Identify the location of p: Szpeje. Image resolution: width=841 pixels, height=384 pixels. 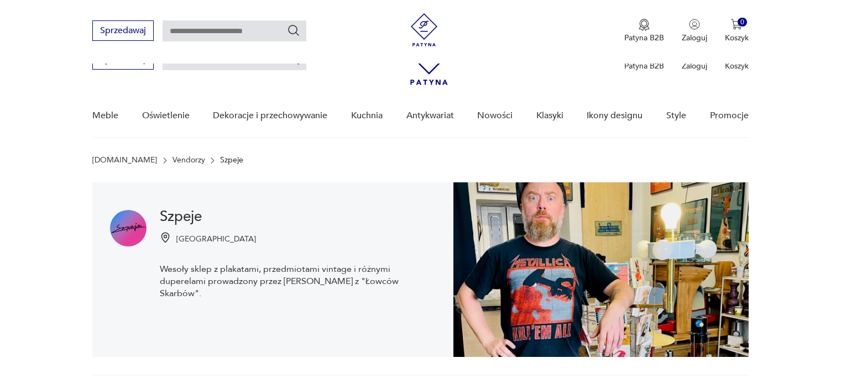
(232, 160).